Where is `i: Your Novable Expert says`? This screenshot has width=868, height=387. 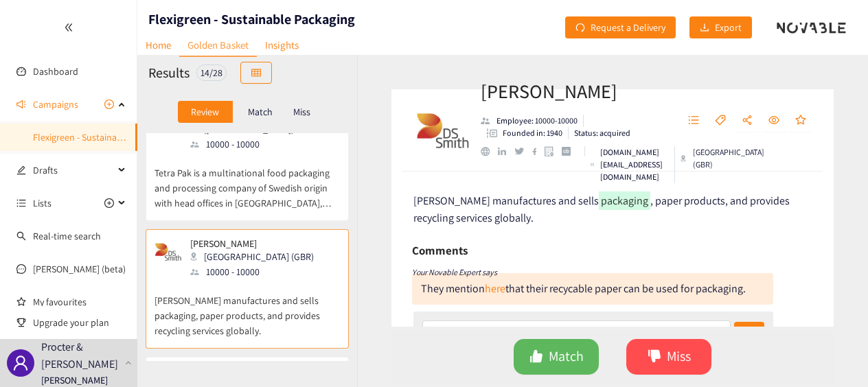
i: Your Novable Expert says is located at coordinates (455, 271).